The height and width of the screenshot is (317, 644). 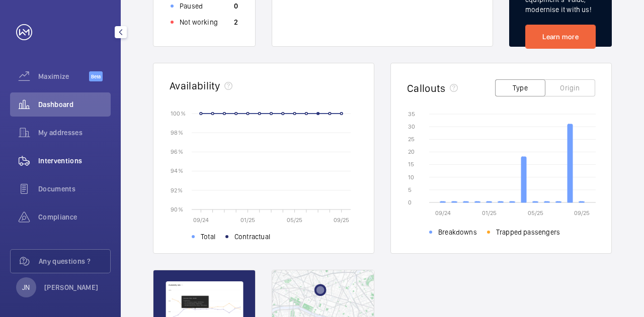 What do you see at coordinates (236, 22) in the screenshot?
I see `p: 2` at bounding box center [236, 22].